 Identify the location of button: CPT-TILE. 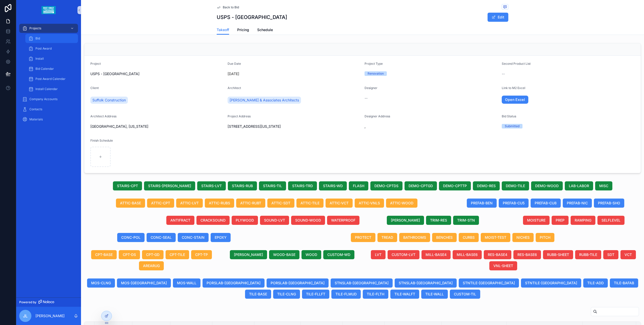
(178, 255).